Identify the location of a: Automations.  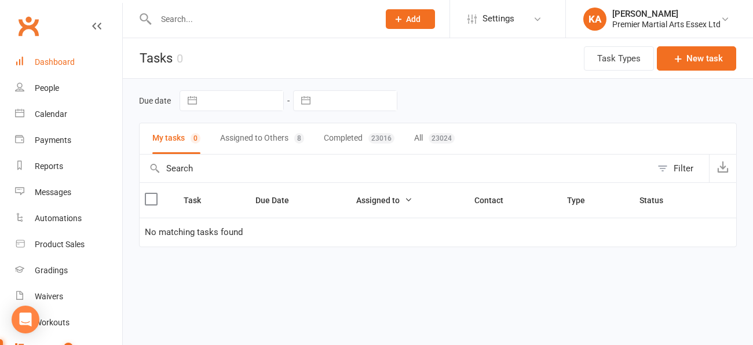
(68, 218).